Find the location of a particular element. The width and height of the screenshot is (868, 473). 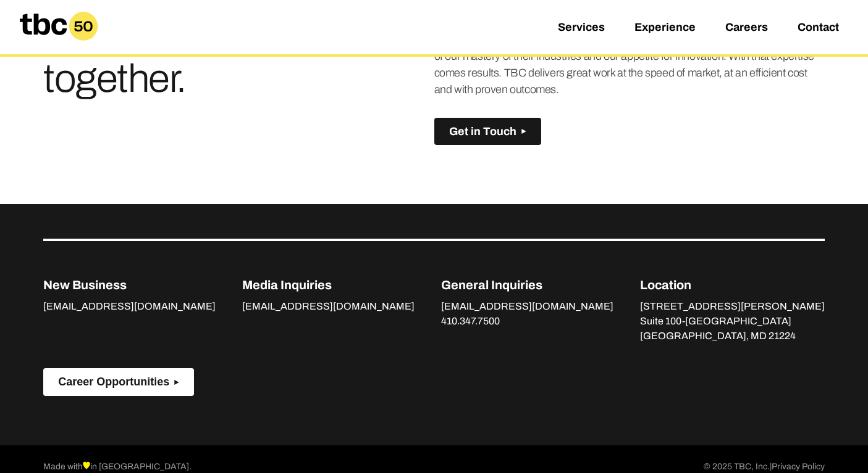

button: Career Opportunities is located at coordinates (119, 382).